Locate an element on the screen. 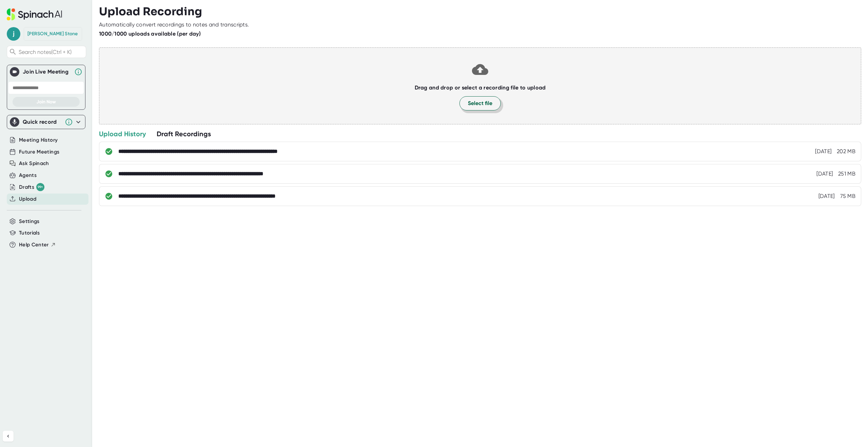  button: Help Center is located at coordinates (38, 245).